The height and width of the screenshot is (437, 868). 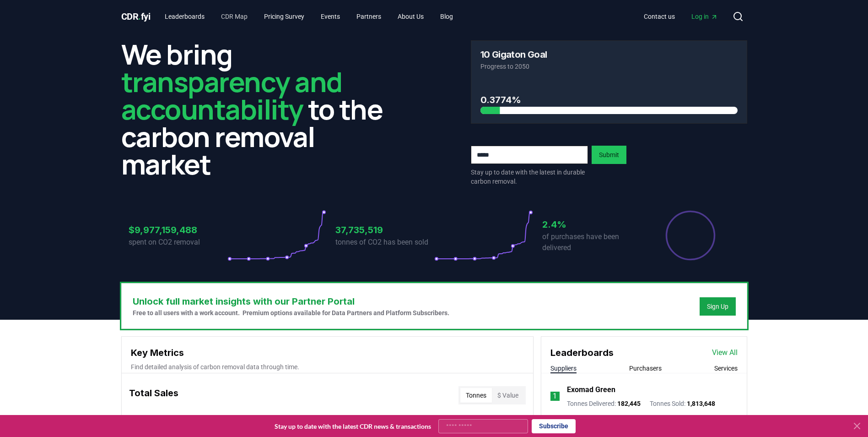 I want to click on h3: Key Metrics, so click(x=327, y=353).